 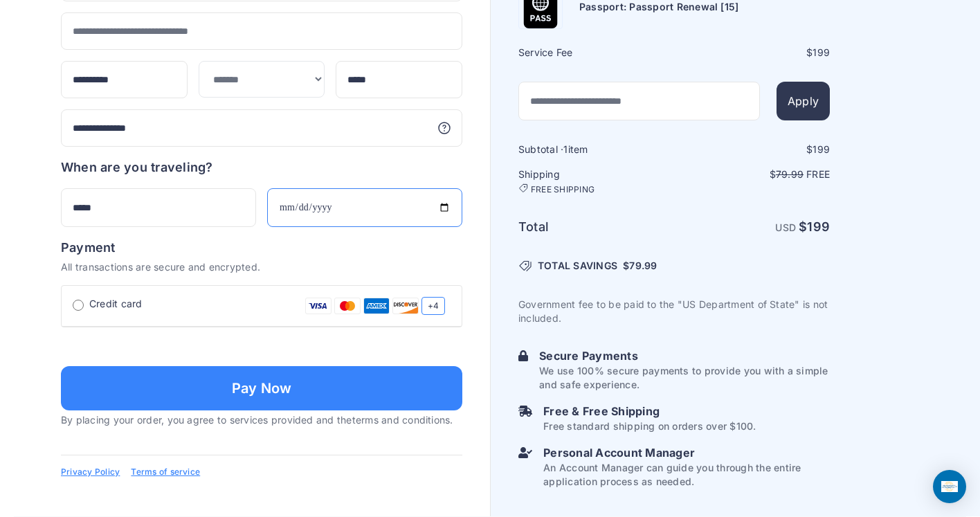 I want to click on span: FREE SHIPPING, so click(x=562, y=190).